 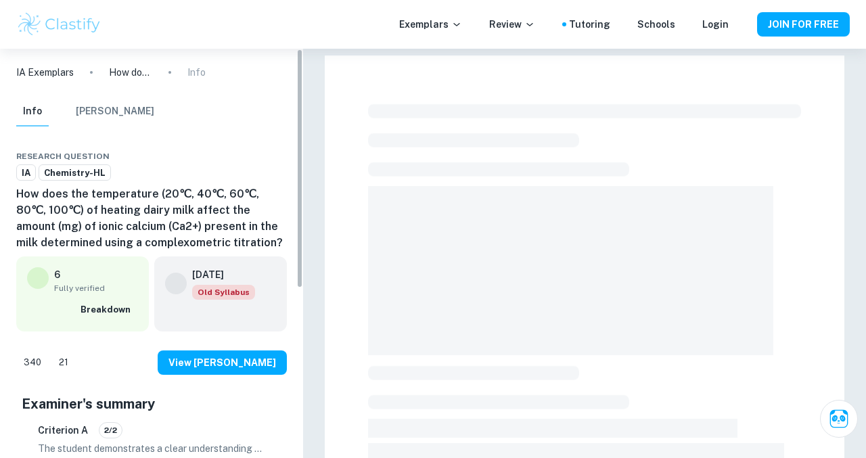 I want to click on span: 2/2, so click(x=110, y=430).